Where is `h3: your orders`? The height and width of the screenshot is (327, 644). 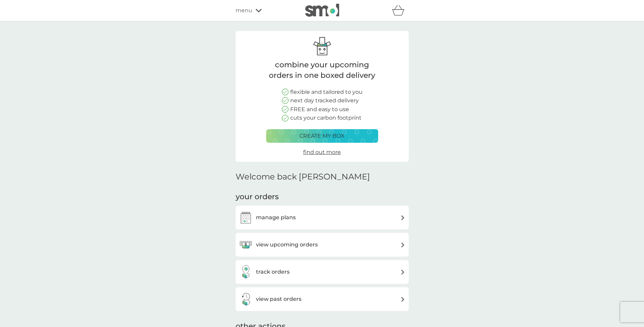
h3: your orders is located at coordinates (257, 197).